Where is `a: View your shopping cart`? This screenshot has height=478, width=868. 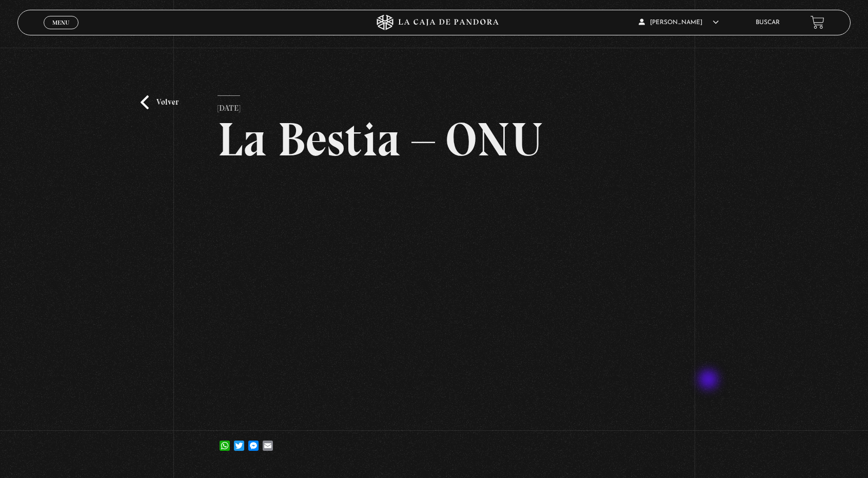 a: View your shopping cart is located at coordinates (817, 22).